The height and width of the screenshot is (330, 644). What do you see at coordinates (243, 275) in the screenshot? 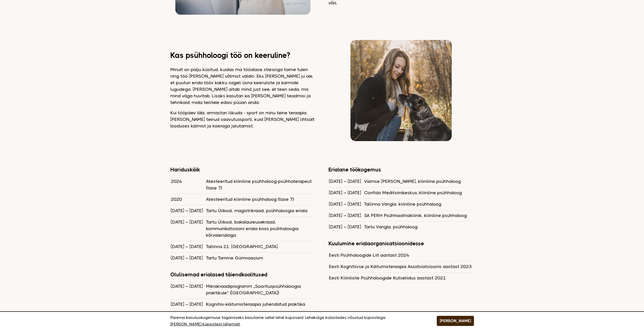
I see `h3: Olulisemad erialased täiendkoolitused` at bounding box center [243, 275].